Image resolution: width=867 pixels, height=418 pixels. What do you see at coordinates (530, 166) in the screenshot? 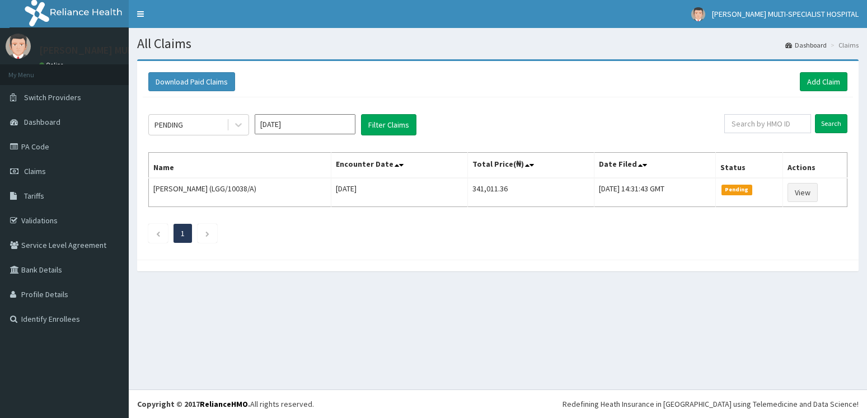
I see `th: Total Price(₦)` at bounding box center [530, 166].